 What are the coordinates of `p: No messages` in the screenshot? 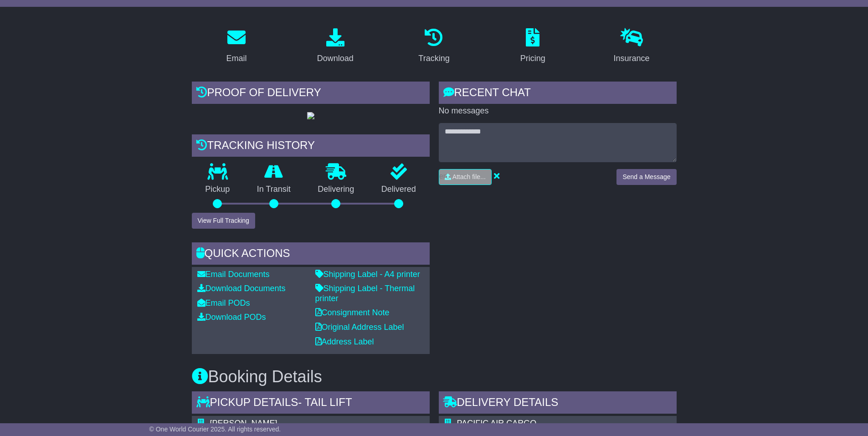 It's located at (558, 111).